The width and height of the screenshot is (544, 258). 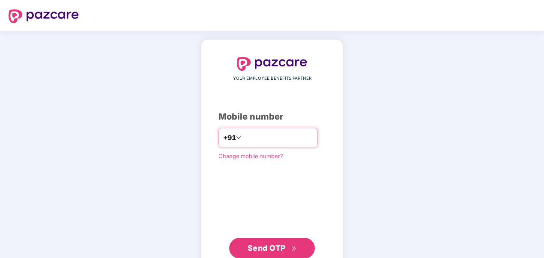 I want to click on div: Mobile number, so click(x=272, y=116).